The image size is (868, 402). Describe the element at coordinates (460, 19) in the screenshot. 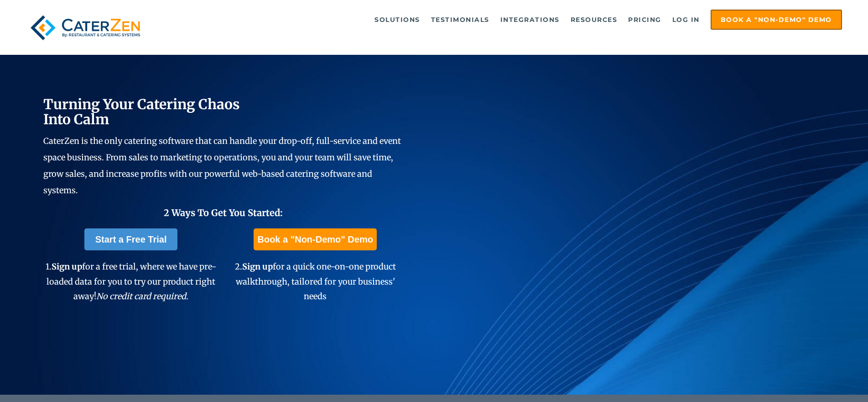

I see `a: Testimonials` at that location.